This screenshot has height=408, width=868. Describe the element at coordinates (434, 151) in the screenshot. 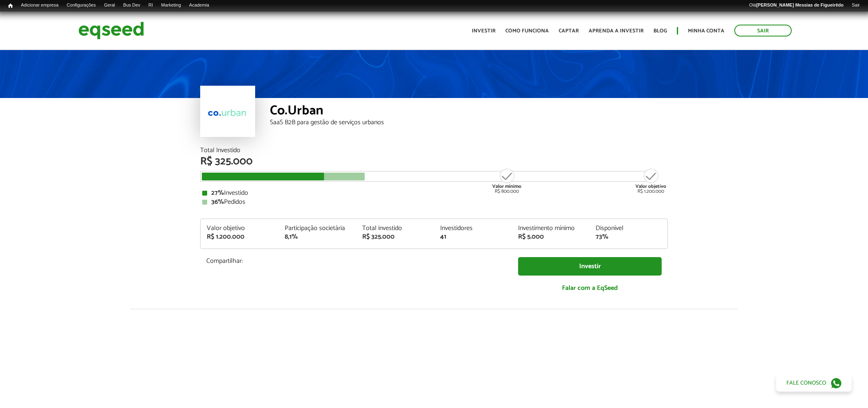

I see `div: Total Investido` at that location.